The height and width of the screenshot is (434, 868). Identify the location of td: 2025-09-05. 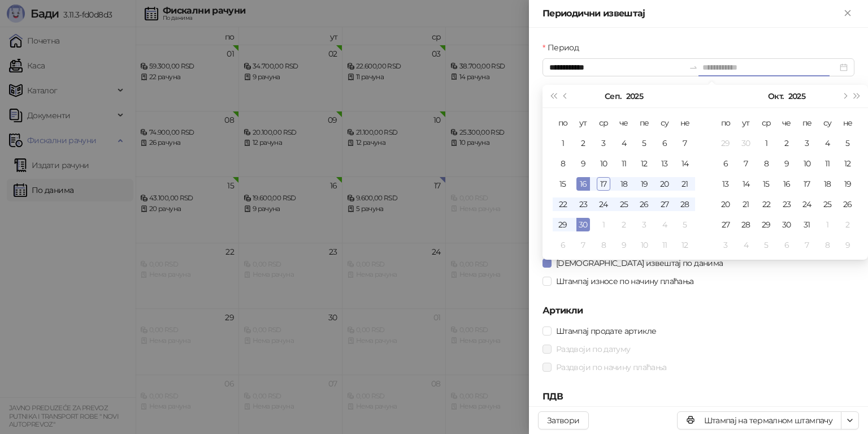
(645, 143).